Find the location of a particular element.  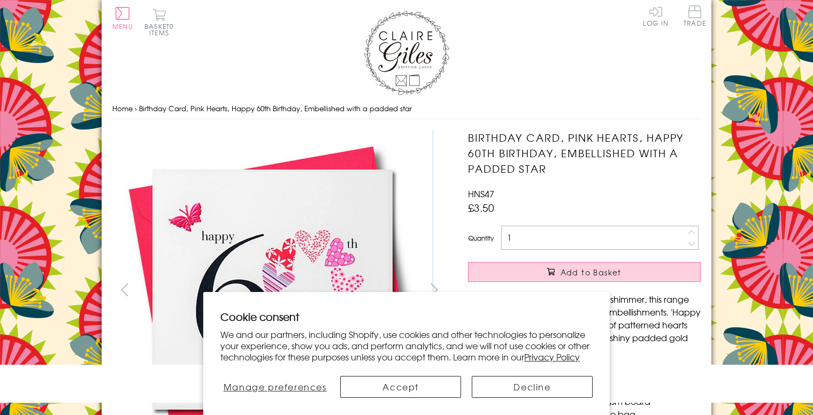

button: Add to Basket is located at coordinates (584, 272).